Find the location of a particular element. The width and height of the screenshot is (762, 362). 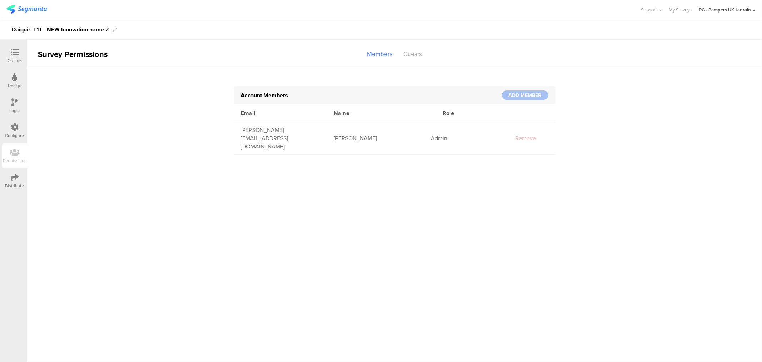

div: Admin is located at coordinates (466, 138).